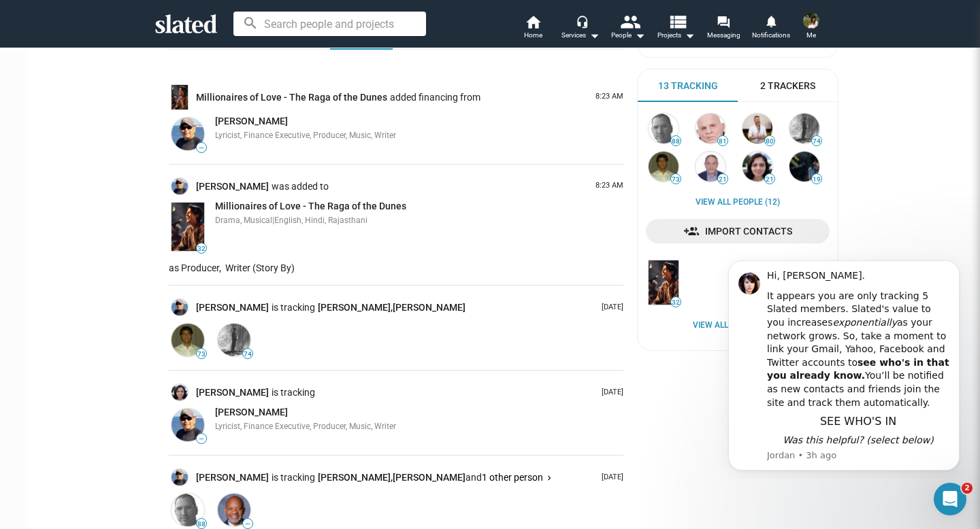 Image resolution: width=980 pixels, height=529 pixels. I want to click on span: Me, so click(811, 35).